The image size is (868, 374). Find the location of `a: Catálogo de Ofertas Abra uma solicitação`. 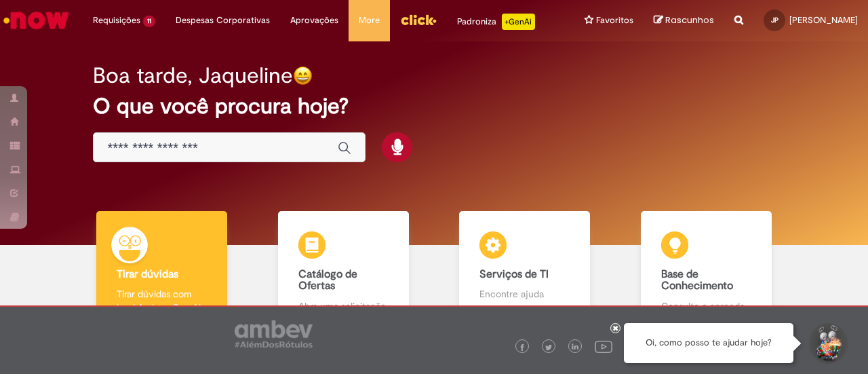

a: Catálogo de Ofertas Abra uma solicitação is located at coordinates (344, 270).